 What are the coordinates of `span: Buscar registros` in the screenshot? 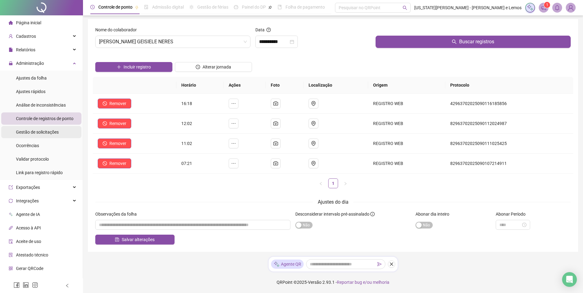 It's located at (477, 42).